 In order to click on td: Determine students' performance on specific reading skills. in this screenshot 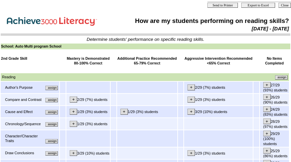, I will do `click(146, 39)`.